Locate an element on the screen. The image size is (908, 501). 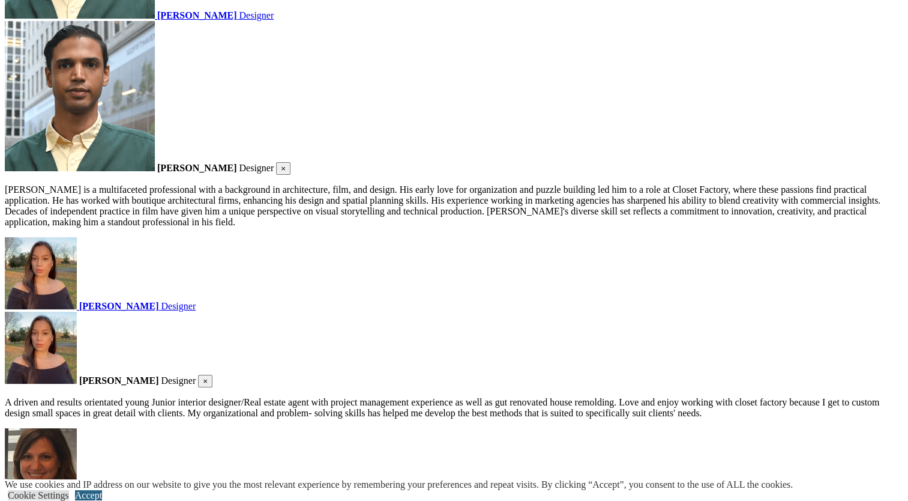
p: A driven and results orientated young Junior interior designer/Real estate agent with project man... is located at coordinates (454, 408).